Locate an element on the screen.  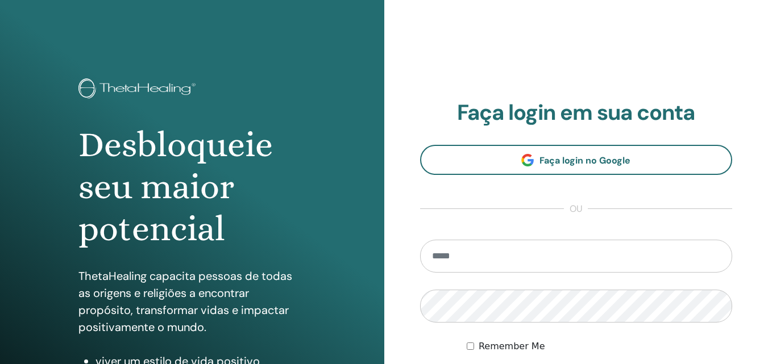
div: Keep me authenticated indefinitely or until I manually logout is located at coordinates (599, 347).